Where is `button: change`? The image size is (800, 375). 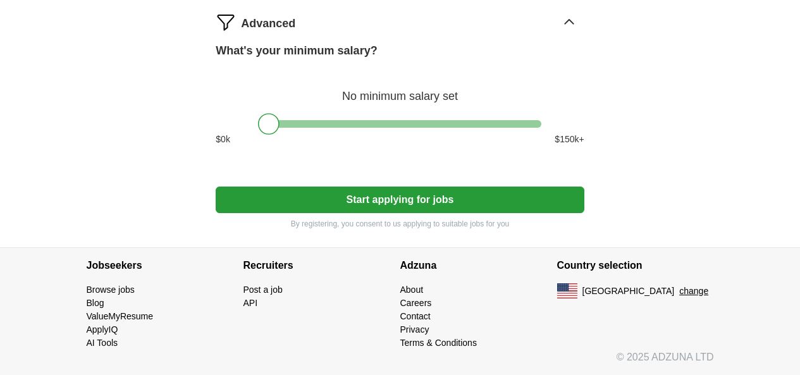
button: change is located at coordinates (693, 291).